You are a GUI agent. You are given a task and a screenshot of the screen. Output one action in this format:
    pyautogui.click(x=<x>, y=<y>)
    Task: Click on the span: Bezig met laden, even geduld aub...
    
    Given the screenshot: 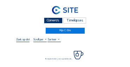 What is the action you would take?
    pyautogui.click(x=58, y=58)
    